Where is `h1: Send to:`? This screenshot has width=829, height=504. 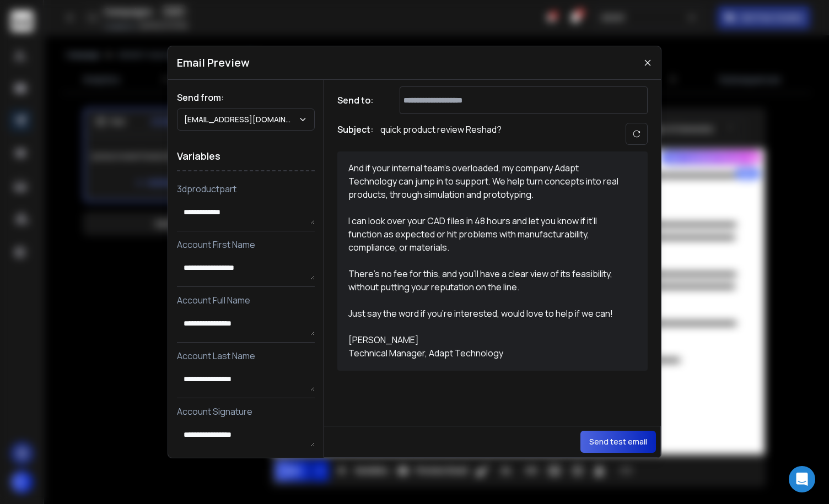
h1: Send to: is located at coordinates (359, 100).